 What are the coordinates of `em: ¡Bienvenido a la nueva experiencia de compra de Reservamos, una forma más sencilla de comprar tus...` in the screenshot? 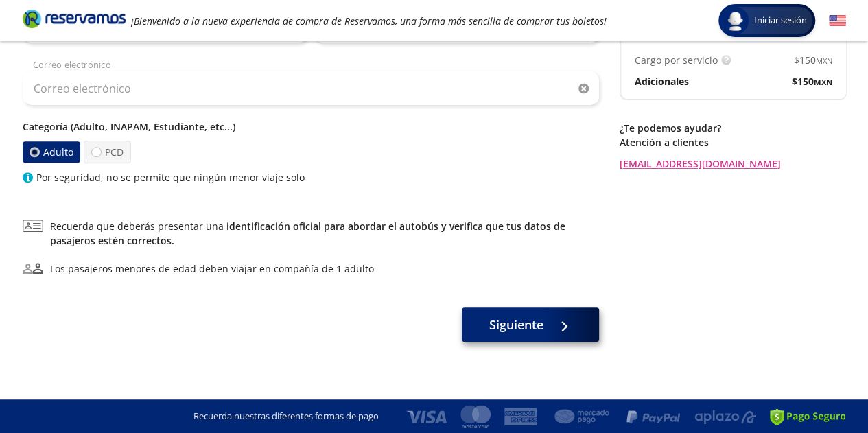 It's located at (368, 20).